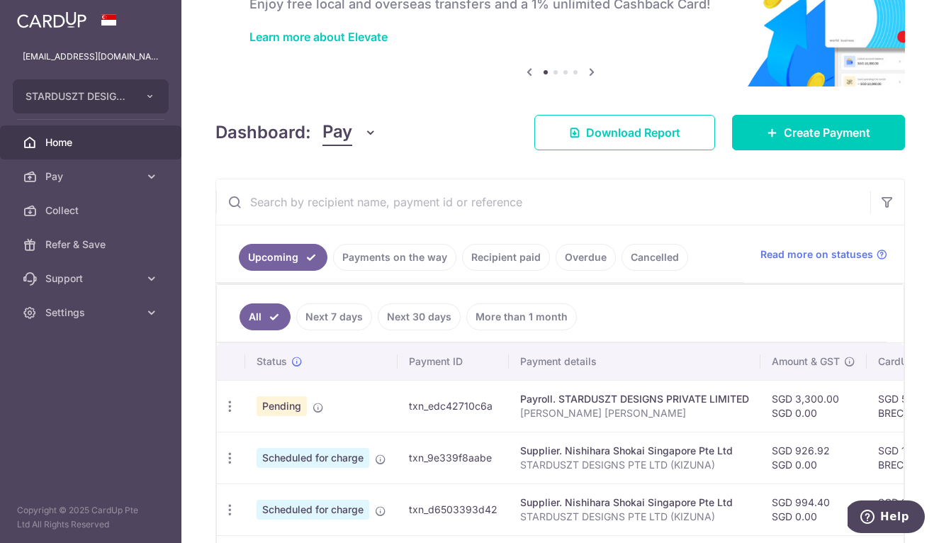 This screenshot has width=939, height=543. Describe the element at coordinates (265, 317) in the screenshot. I see `a: All` at that location.